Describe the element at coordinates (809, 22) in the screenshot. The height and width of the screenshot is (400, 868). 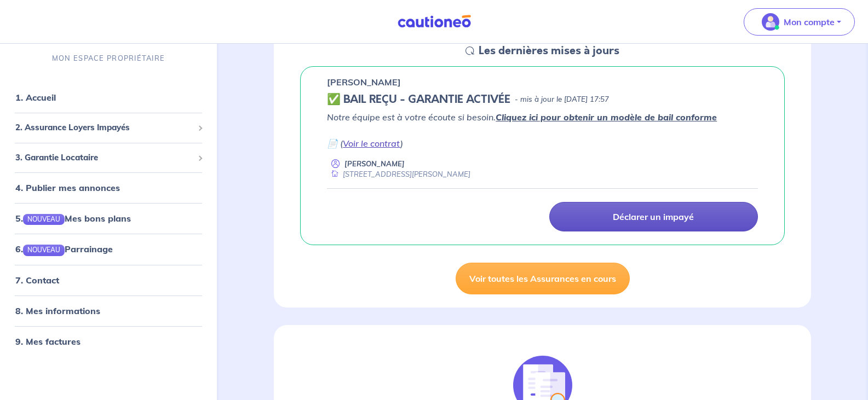
I see `p: Mon compte` at that location.